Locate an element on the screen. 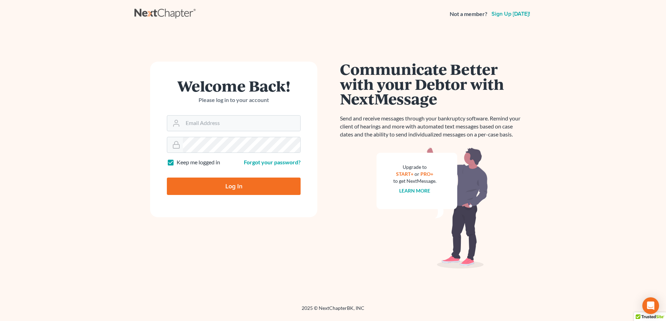  input: Email Address is located at coordinates (241, 123).